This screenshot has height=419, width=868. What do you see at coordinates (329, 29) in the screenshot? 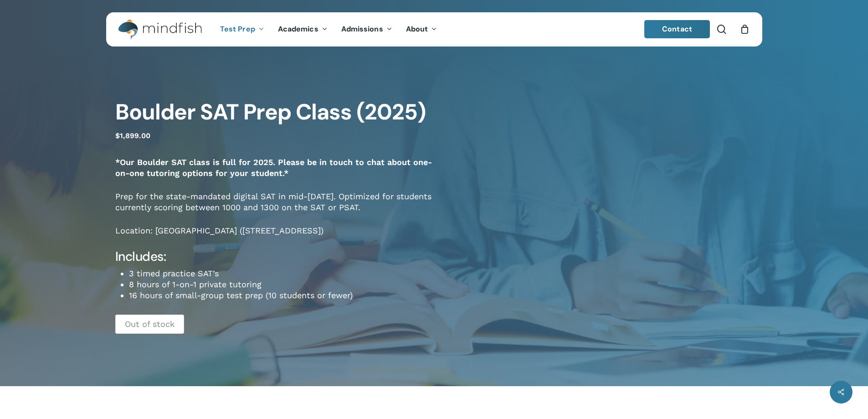
I see `nav: Main Menu` at bounding box center [329, 29].